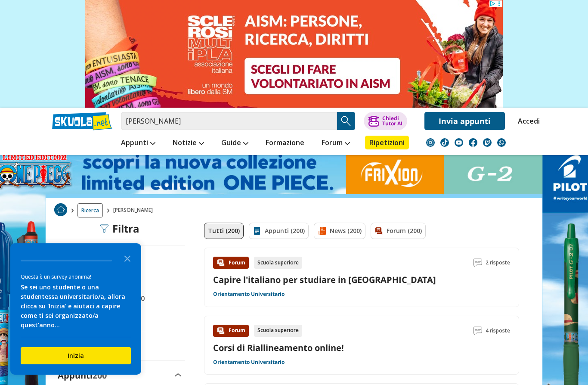 The height and width of the screenshot is (385, 588). What do you see at coordinates (90, 210) in the screenshot?
I see `span: Ricerca` at bounding box center [90, 210].